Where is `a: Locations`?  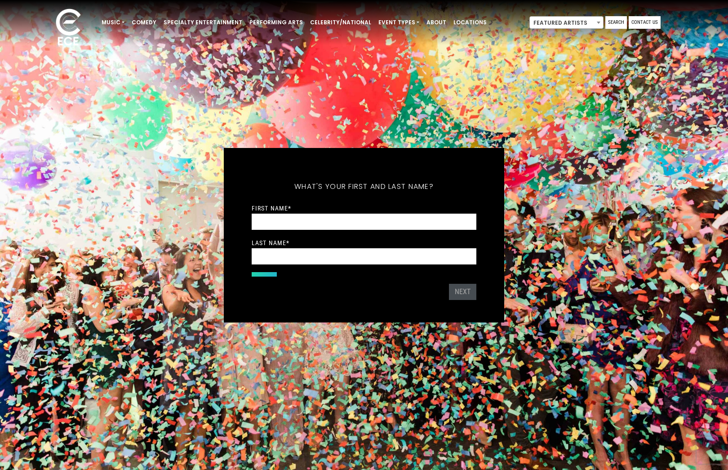 a: Locations is located at coordinates (470, 22).